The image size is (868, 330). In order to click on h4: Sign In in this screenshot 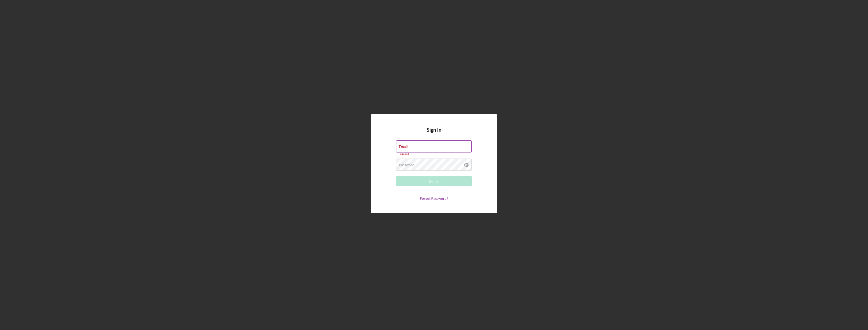, I will do `click(434, 133)`.